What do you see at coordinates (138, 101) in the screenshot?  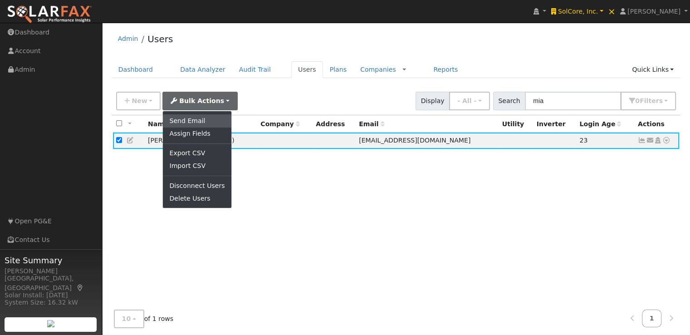 I see `button: New` at bounding box center [138, 101].